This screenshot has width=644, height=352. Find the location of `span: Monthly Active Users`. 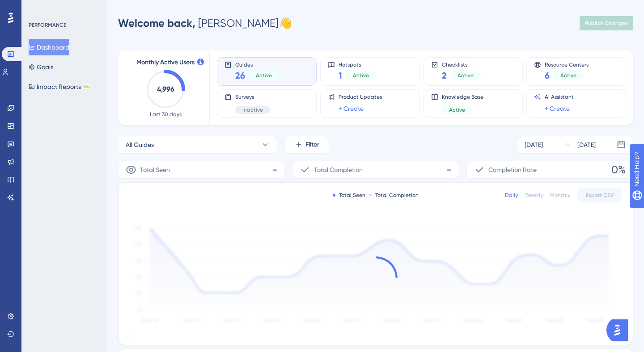

span: Monthly Active Users is located at coordinates (165, 63).